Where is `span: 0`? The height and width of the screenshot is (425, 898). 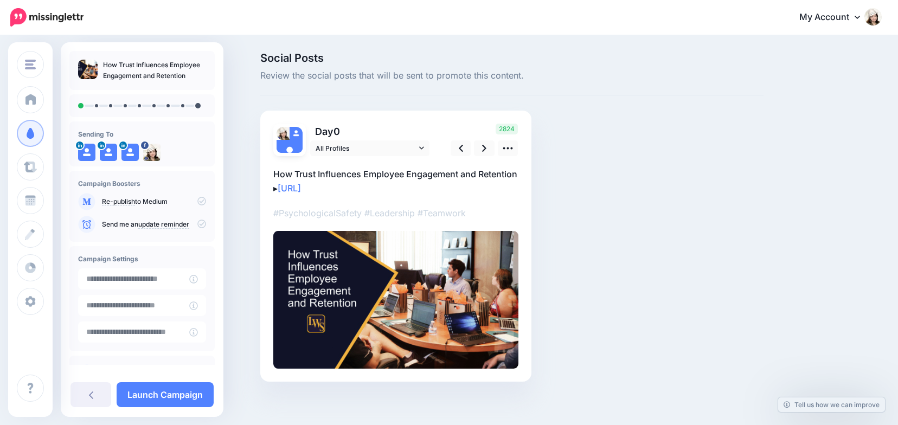
span: 0 is located at coordinates (337, 131).